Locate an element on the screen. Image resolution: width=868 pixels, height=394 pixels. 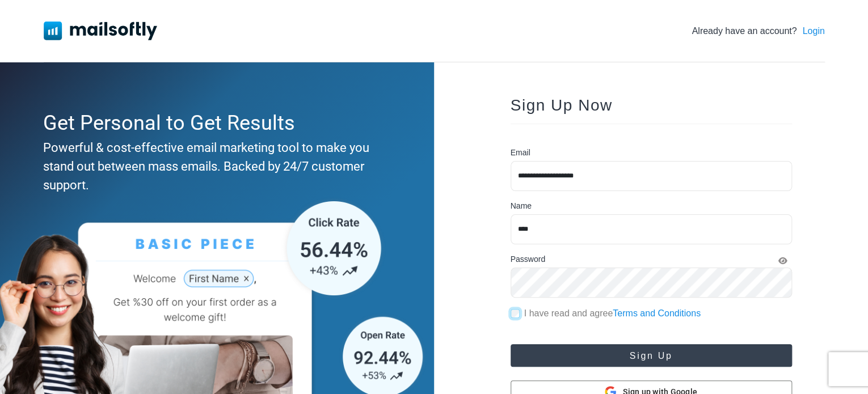
a: Login is located at coordinates (813, 31).